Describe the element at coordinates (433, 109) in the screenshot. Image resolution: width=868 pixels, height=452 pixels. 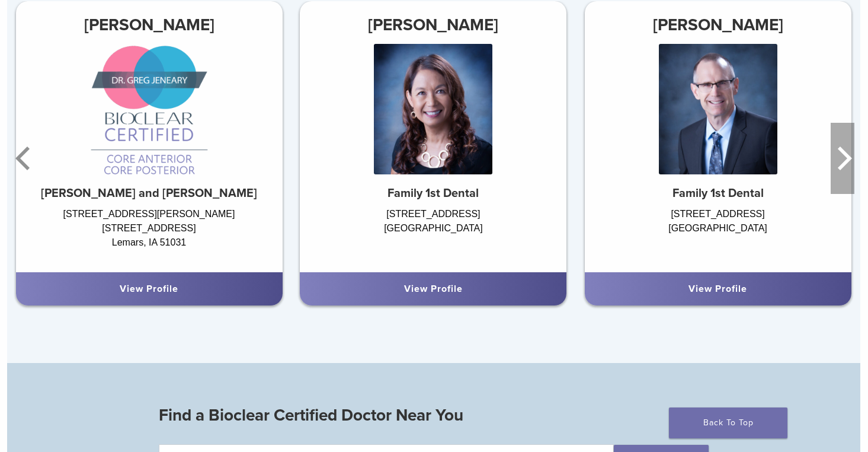
I see `img: Dr. Jane Lilly` at that location.